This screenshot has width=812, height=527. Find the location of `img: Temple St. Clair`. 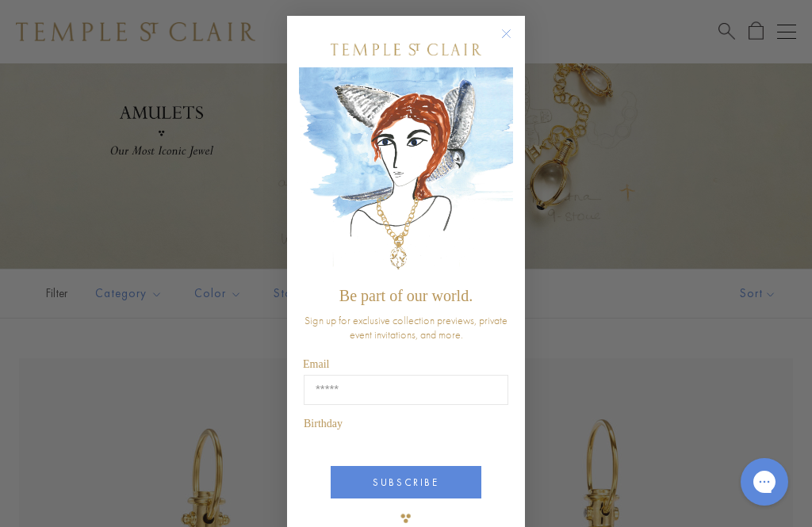

img: Temple St. Clair is located at coordinates (406, 49).